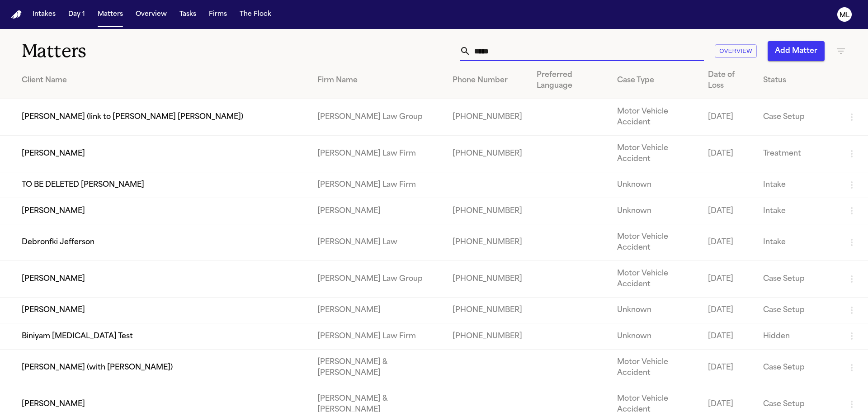 This screenshot has height=412, width=868. Describe the element at coordinates (77, 15) in the screenshot. I see `a: Day 1` at that location.